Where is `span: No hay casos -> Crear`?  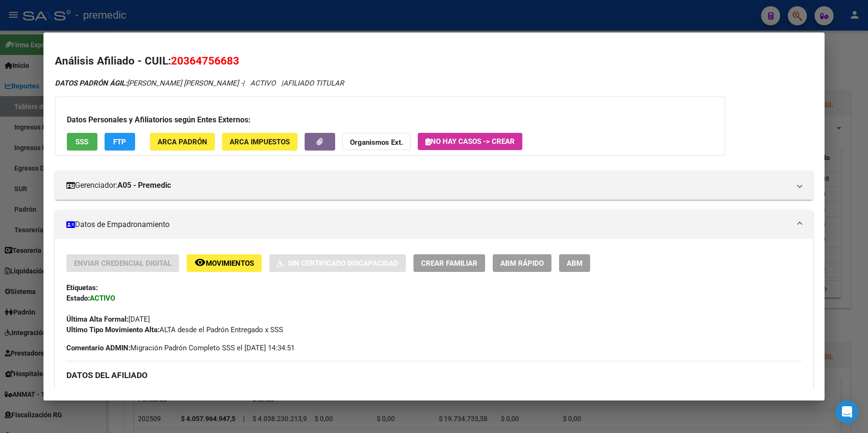
span: No hay casos -> Crear is located at coordinates (470, 141).